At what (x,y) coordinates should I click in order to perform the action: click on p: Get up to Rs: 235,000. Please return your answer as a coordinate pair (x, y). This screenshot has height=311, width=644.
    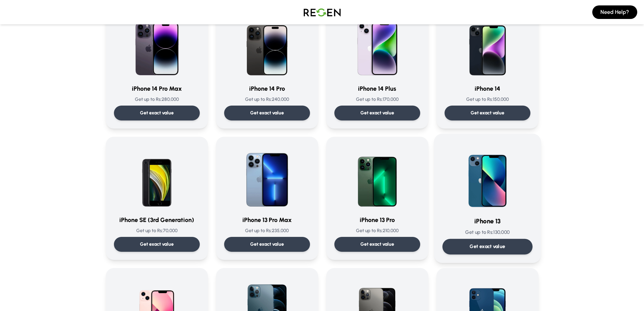
    Looking at the image, I should click on (267, 231).